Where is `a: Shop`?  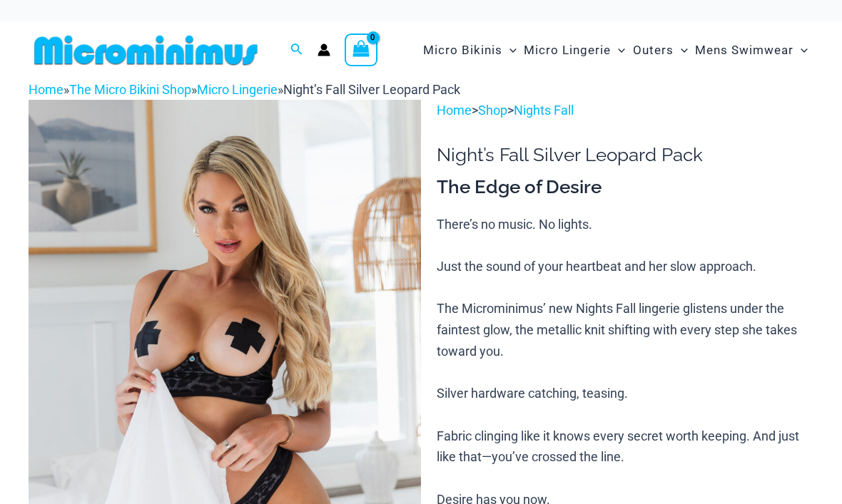
a: Shop is located at coordinates (492, 110).